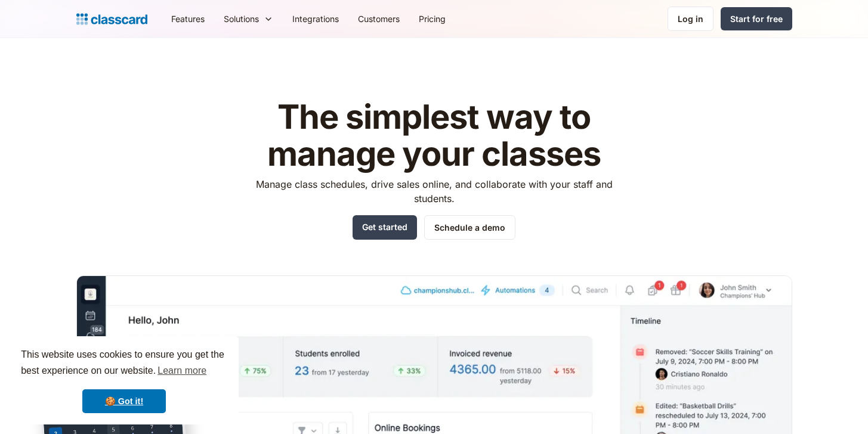 The width and height of the screenshot is (868, 434). Describe the element at coordinates (757, 18) in the screenshot. I see `div: Start for free` at that location.